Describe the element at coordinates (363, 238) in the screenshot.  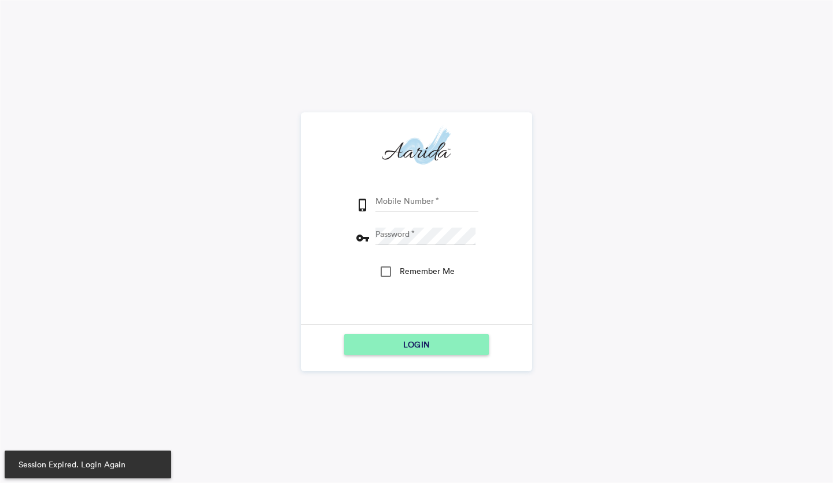
I see `md-icon: vpn_key` at that location.